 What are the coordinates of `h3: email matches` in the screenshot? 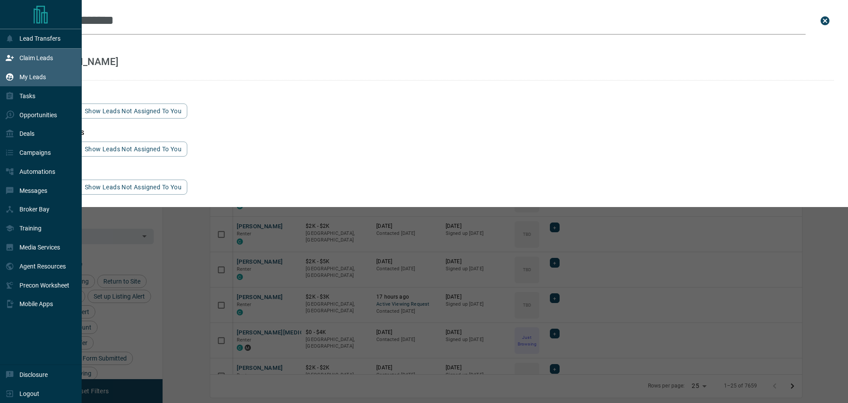 It's located at (434, 95).